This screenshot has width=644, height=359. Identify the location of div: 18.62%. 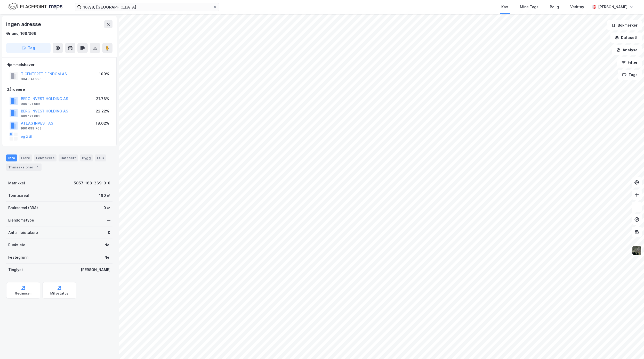
(102, 123).